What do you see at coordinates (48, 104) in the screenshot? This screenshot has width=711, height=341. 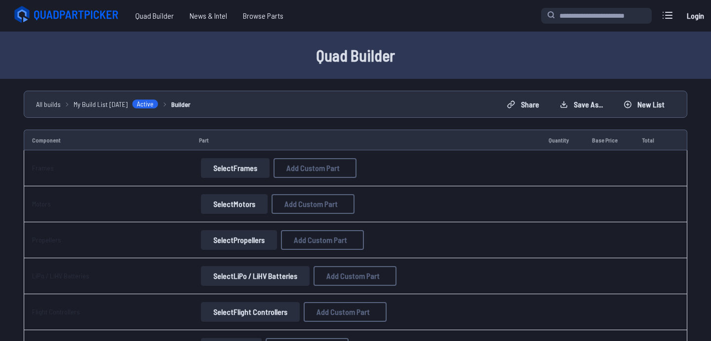 I see `span: All builds` at bounding box center [48, 104].